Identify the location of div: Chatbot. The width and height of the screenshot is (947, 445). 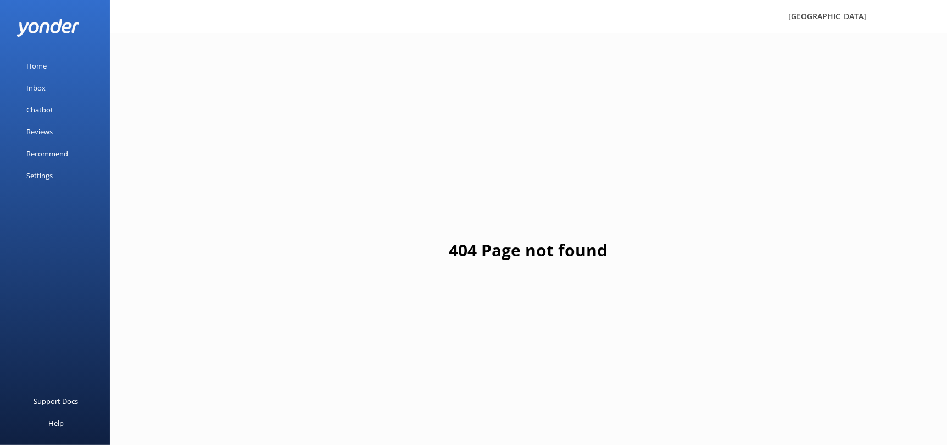
(40, 110).